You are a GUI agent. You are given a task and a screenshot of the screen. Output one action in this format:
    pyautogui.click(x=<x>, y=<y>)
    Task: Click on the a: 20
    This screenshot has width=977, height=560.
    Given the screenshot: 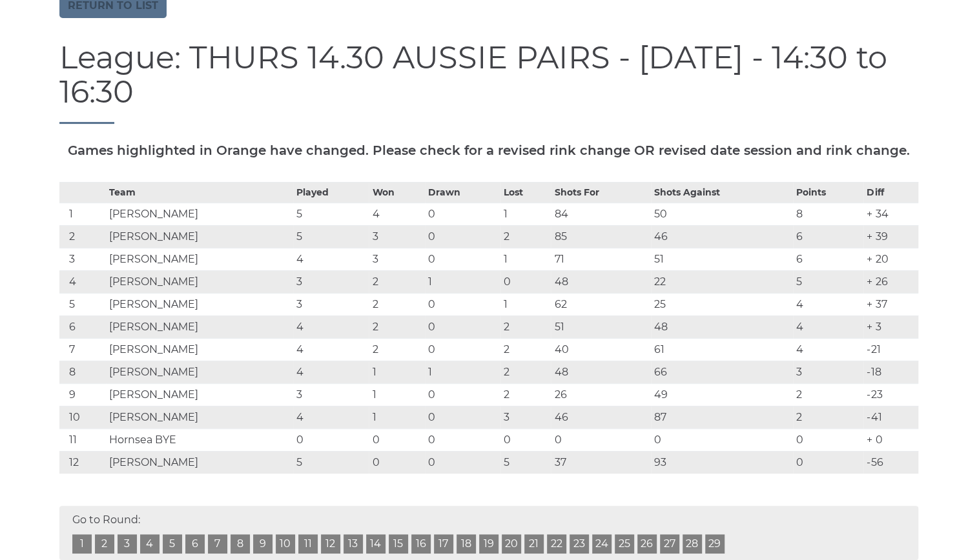 What is the action you would take?
    pyautogui.click(x=511, y=545)
    